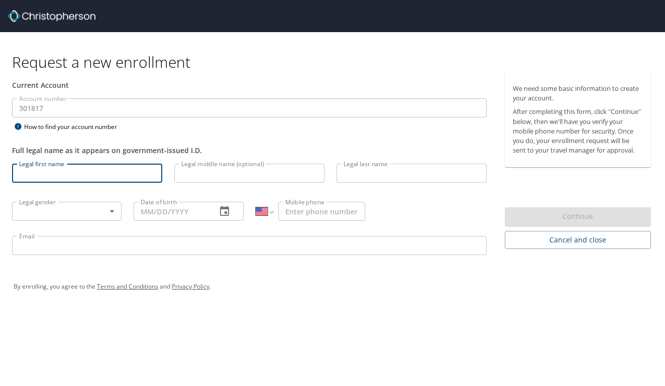 The image size is (665, 386). Describe the element at coordinates (171, 212) in the screenshot. I see `input: MM/DD/YYYY` at that location.